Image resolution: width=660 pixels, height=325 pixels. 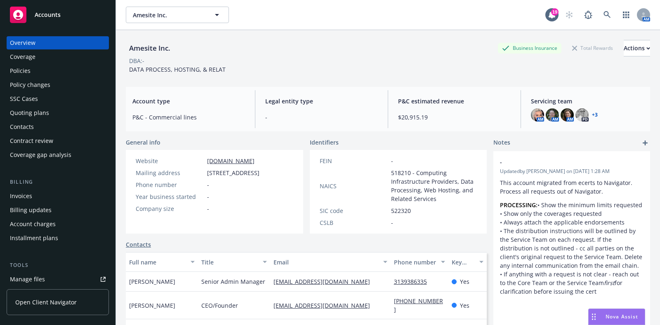 I want to click on span: Open Client Navigator, so click(x=46, y=302).